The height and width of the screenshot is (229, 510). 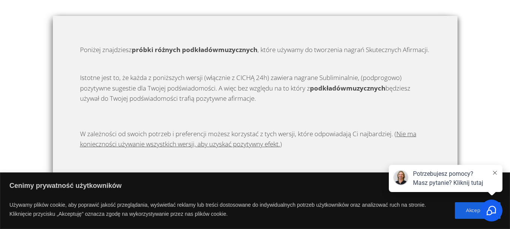 What do you see at coordinates (255, 87) in the screenshot?
I see `p: Istotne jest to, że każda z poniższych wersji (włącznie z CICHĄ 24h) zawiera nagrane Subliminalni...` at bounding box center [255, 87].